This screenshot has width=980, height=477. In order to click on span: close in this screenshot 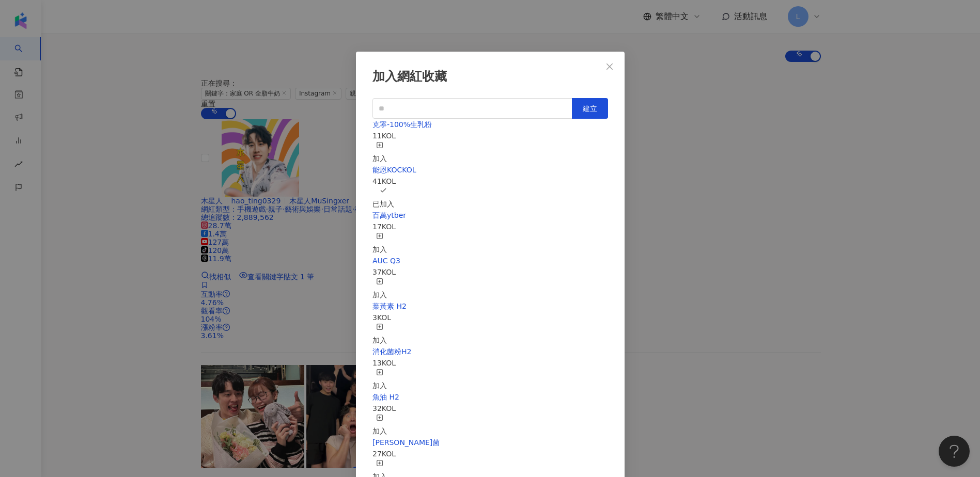, I will do `click(610, 67)`.